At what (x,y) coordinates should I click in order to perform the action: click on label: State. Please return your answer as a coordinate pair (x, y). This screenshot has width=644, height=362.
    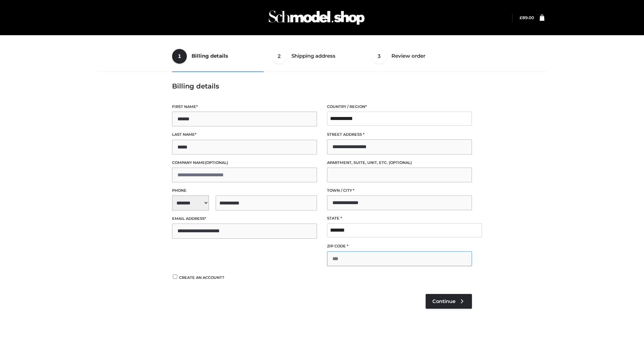
    Looking at the image, I should click on (399, 218).